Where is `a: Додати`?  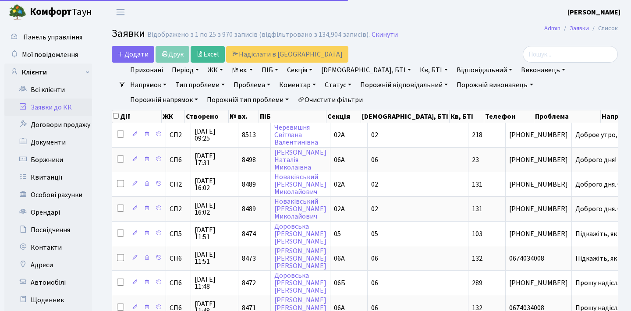
a: Додати is located at coordinates (133, 54).